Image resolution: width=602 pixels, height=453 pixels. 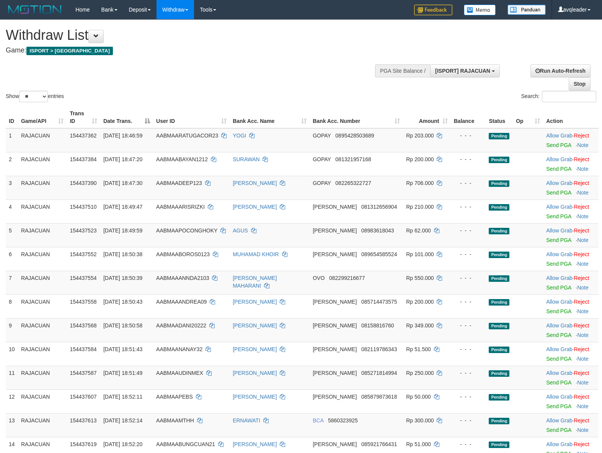 I want to click on th: Op: activate to sort column ascending, so click(x=528, y=117).